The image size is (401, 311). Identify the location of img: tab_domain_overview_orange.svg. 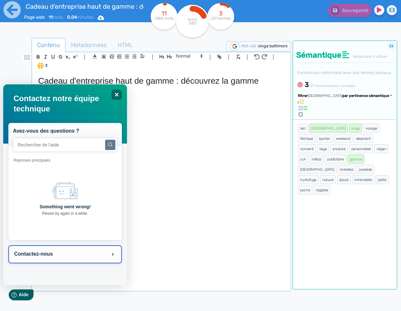
(29, 40).